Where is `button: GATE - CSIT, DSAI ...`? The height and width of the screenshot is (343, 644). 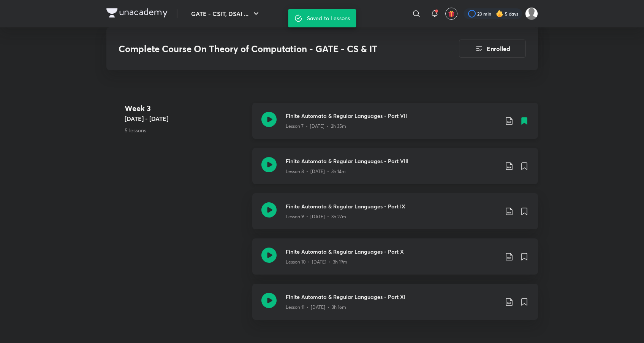
button: GATE - CSIT, DSAI ... is located at coordinates (226, 14).